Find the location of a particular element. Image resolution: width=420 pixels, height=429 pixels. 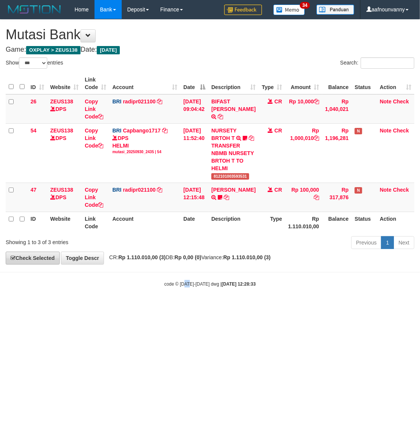

span: OXPLAY > ZEUS138 is located at coordinates (53, 50).